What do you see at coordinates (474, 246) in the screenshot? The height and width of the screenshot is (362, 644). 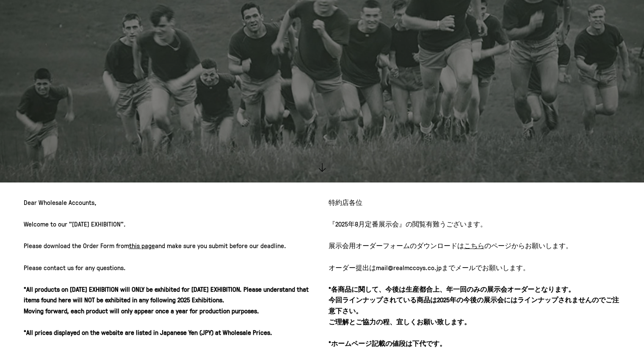 I see `u: こちら` at bounding box center [474, 246].